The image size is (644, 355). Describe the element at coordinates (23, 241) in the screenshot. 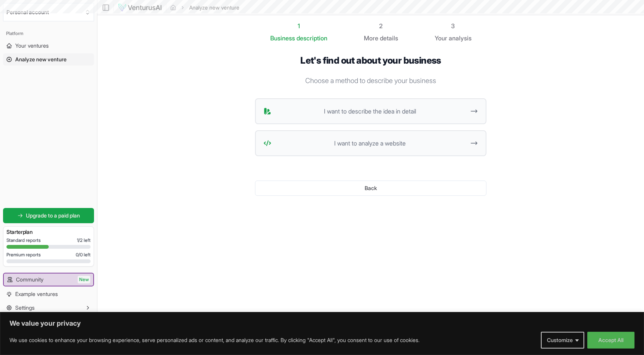

I see `span: Standard reports` at that location.